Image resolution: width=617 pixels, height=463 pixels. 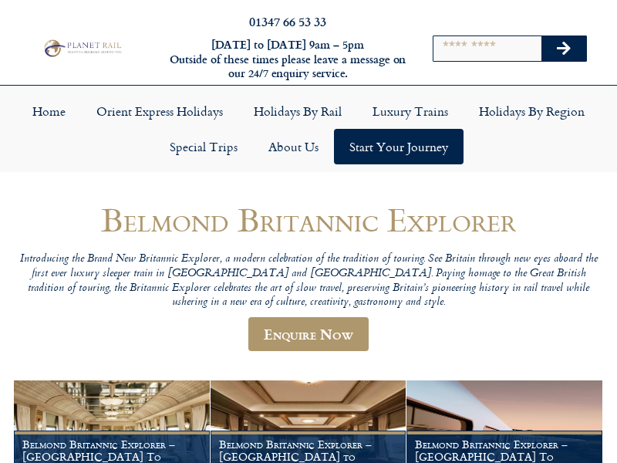 I want to click on a: Holidays by Rail, so click(x=298, y=111).